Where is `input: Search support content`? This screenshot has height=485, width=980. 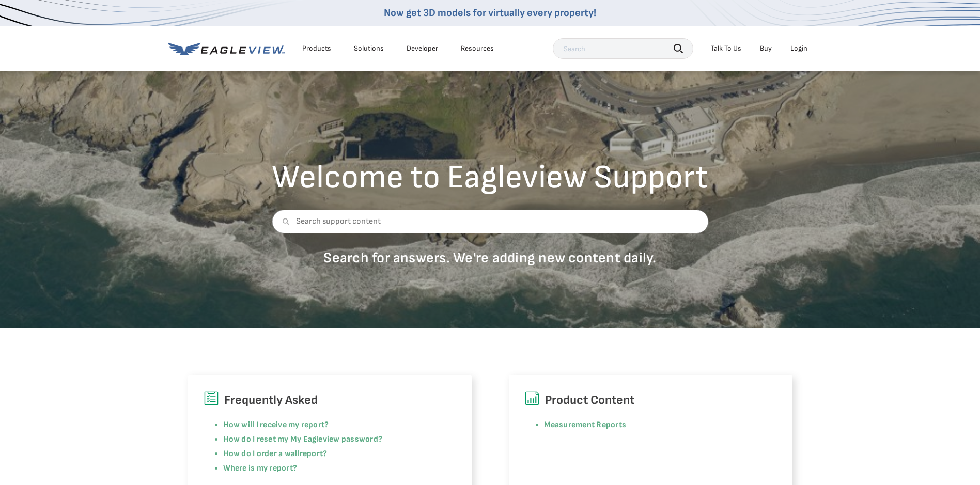
input: Search support content is located at coordinates (490, 222).